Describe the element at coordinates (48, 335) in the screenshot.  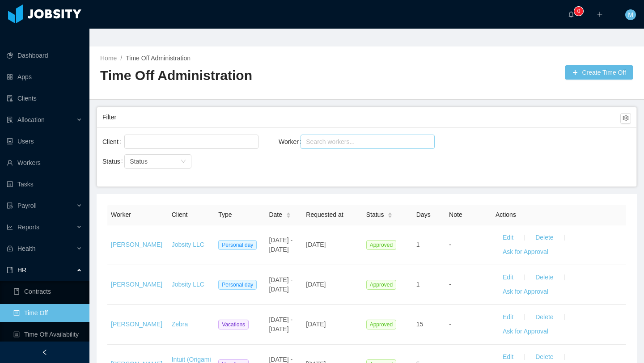
I see `a: icon: profileTime Off Availability` at that location.